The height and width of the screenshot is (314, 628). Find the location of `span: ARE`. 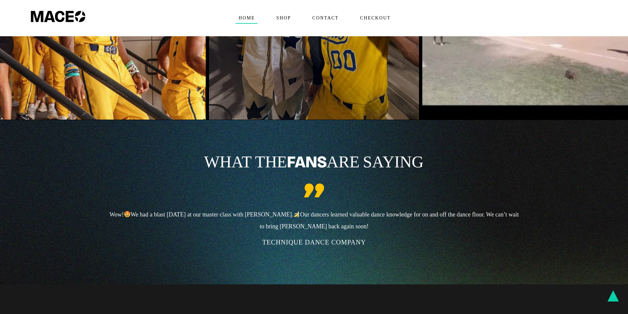

span: ARE is located at coordinates (343, 162).